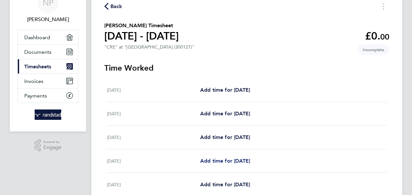 Image resolution: width=412 pixels, height=195 pixels. Describe the element at coordinates (52, 147) in the screenshot. I see `span: Engage` at that location.